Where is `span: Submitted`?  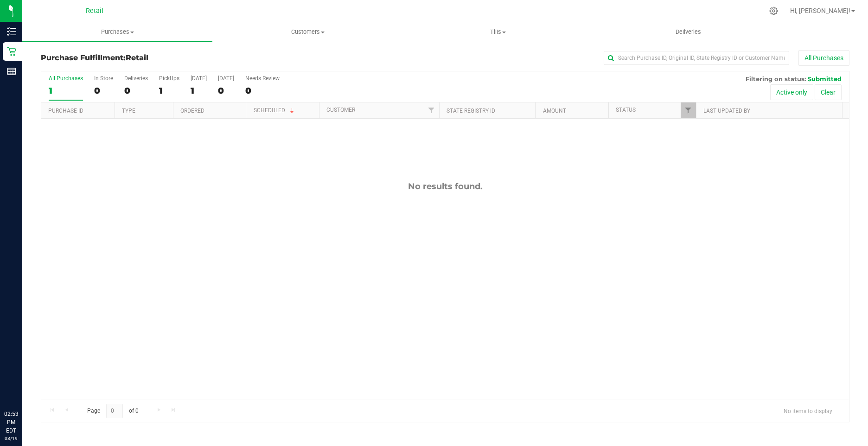 span: Submitted is located at coordinates (825, 79).